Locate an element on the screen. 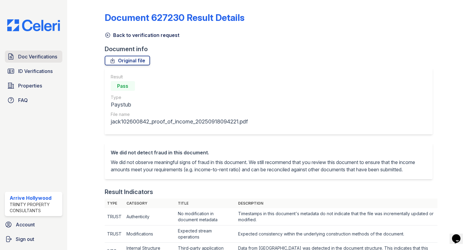 This screenshot has height=250, width=475. th: Category is located at coordinates (150, 204).